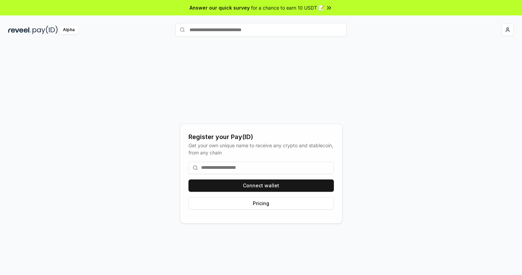  Describe the element at coordinates (19, 30) in the screenshot. I see `img: reveel_dark` at that location.